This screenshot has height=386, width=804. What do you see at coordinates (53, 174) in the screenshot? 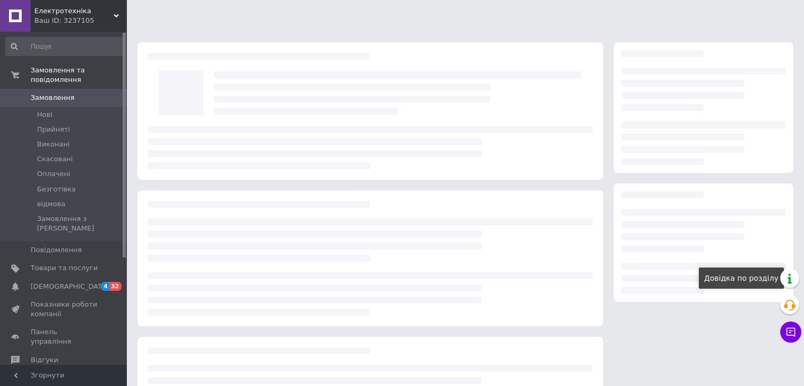
I see `span: Оплачені` at bounding box center [53, 174].